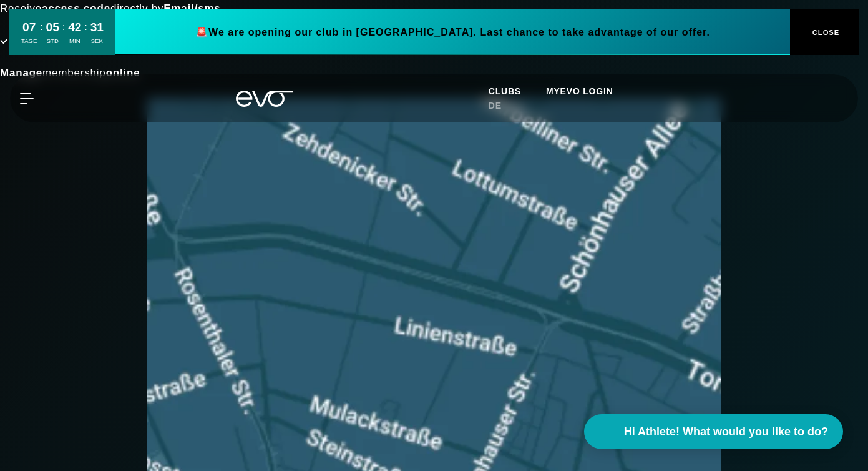  What do you see at coordinates (53, 27) in the screenshot?
I see `div: 05` at bounding box center [53, 27].